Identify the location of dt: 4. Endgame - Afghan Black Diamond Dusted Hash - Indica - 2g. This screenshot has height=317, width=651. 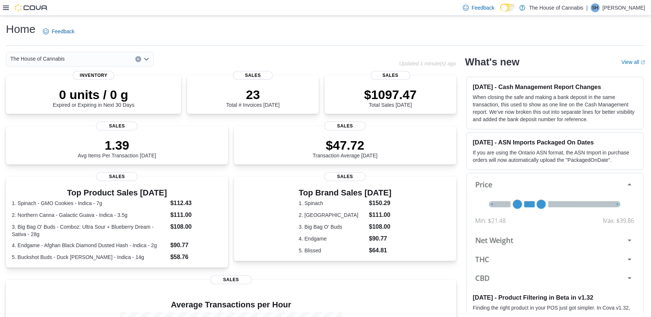
(89, 245).